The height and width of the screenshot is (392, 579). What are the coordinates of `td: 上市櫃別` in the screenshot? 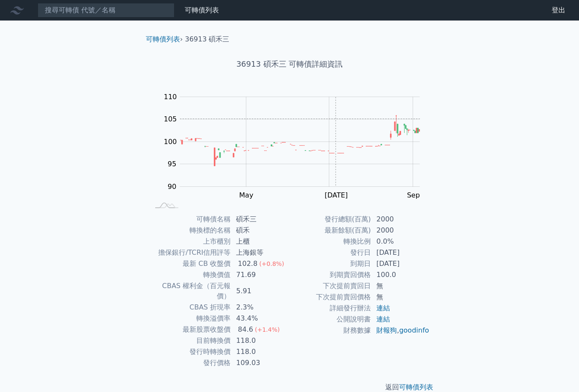 It's located at (190, 241).